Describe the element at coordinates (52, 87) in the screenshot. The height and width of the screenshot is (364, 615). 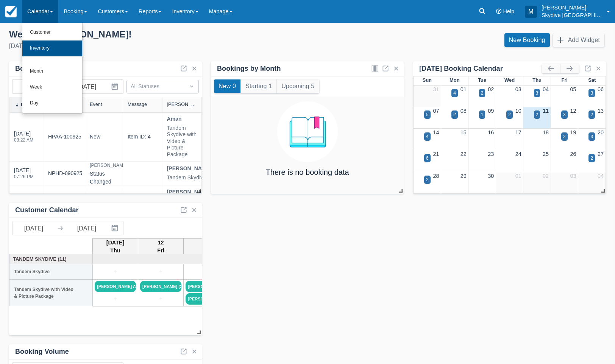
I see `a: Week` at that location.